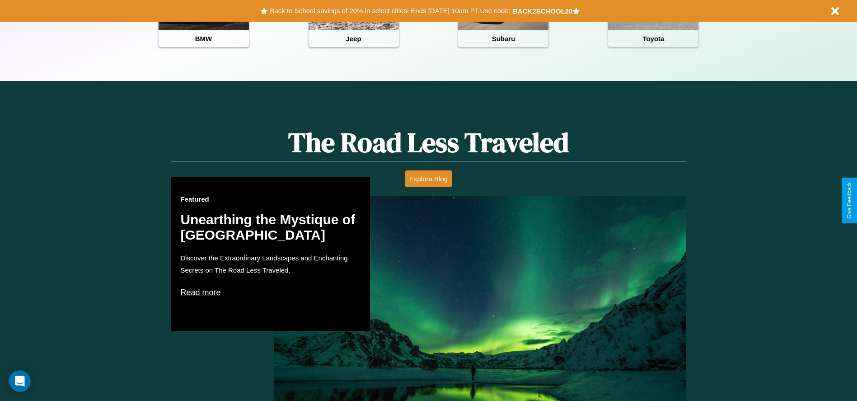 The height and width of the screenshot is (401, 857). I want to click on h3: Featured, so click(271, 199).